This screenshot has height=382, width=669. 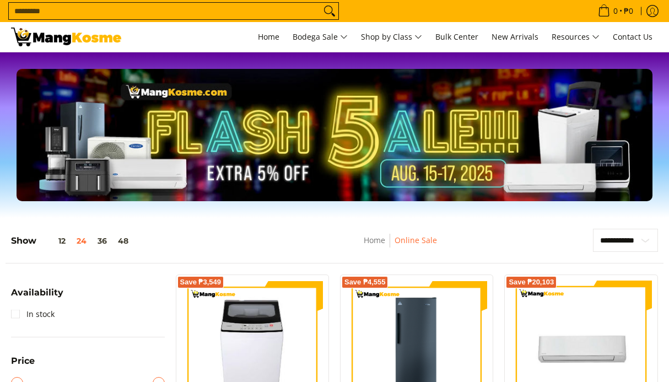 I want to click on h5: Show, so click(x=72, y=241).